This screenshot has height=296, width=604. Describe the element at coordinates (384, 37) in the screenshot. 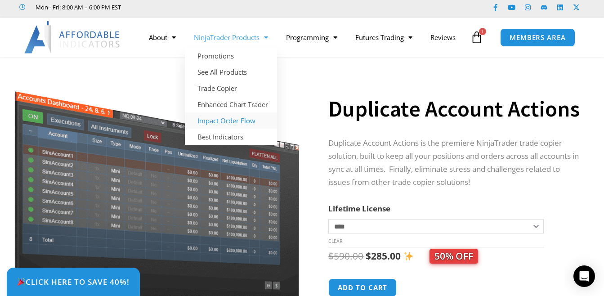

I see `a: Futures Trading` at that location.